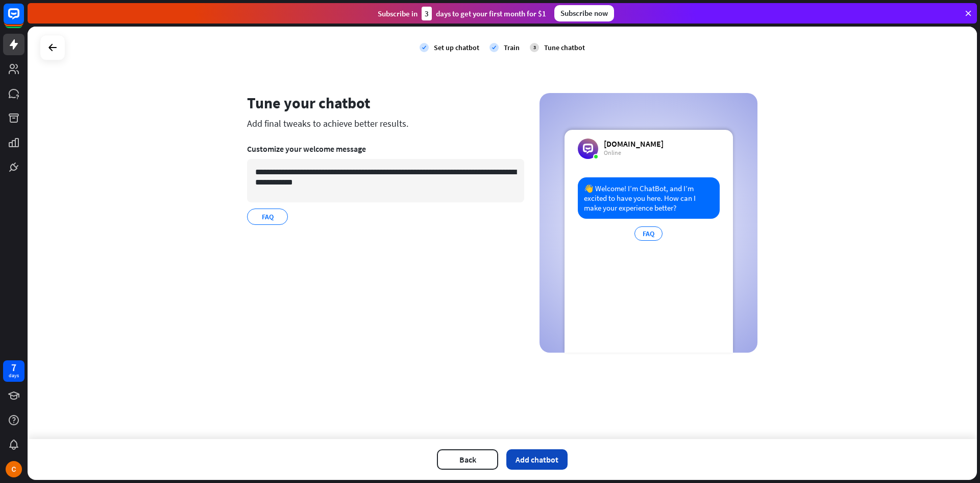 This screenshot has width=980, height=483. Describe the element at coordinates (584, 13) in the screenshot. I see `div: Subscribe now` at that location.